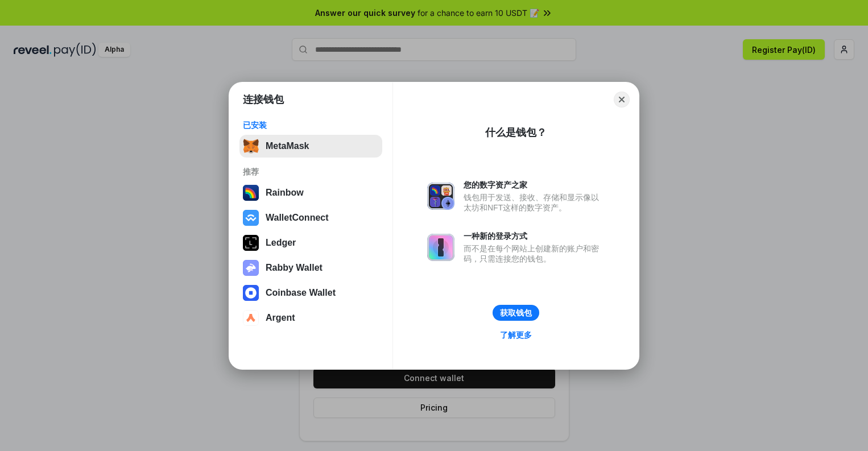 The height and width of the screenshot is (451, 868). I want to click on button: Coinbase Wallet, so click(311, 293).